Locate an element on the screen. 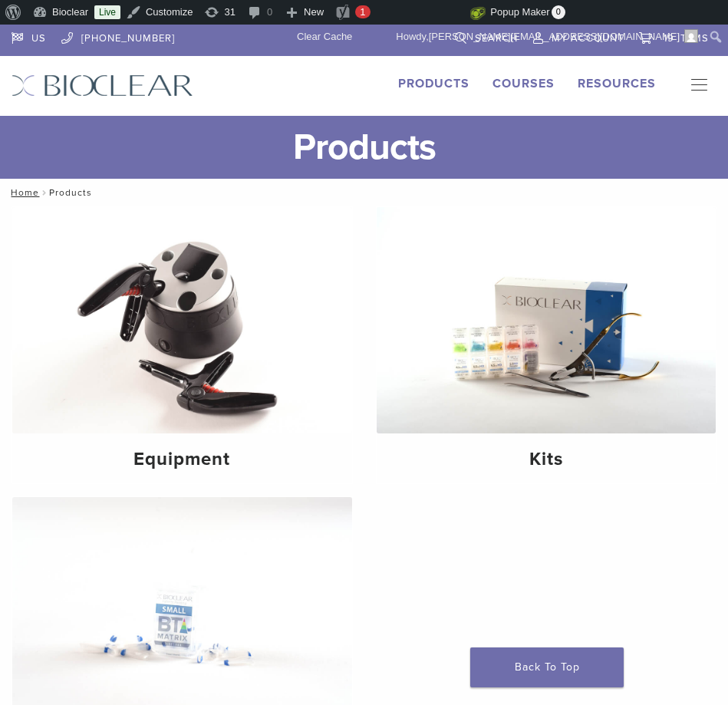  a: Back To Top is located at coordinates (547, 667).